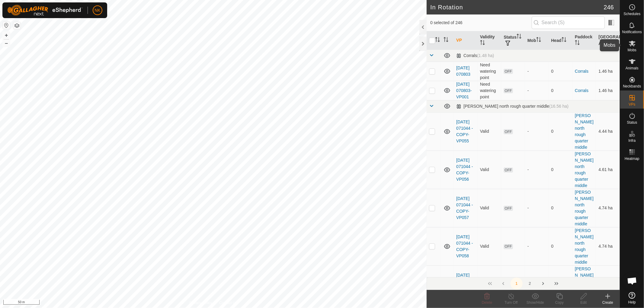 The height and width of the screenshot is (308, 644). I want to click on a: Help, so click(632, 298).